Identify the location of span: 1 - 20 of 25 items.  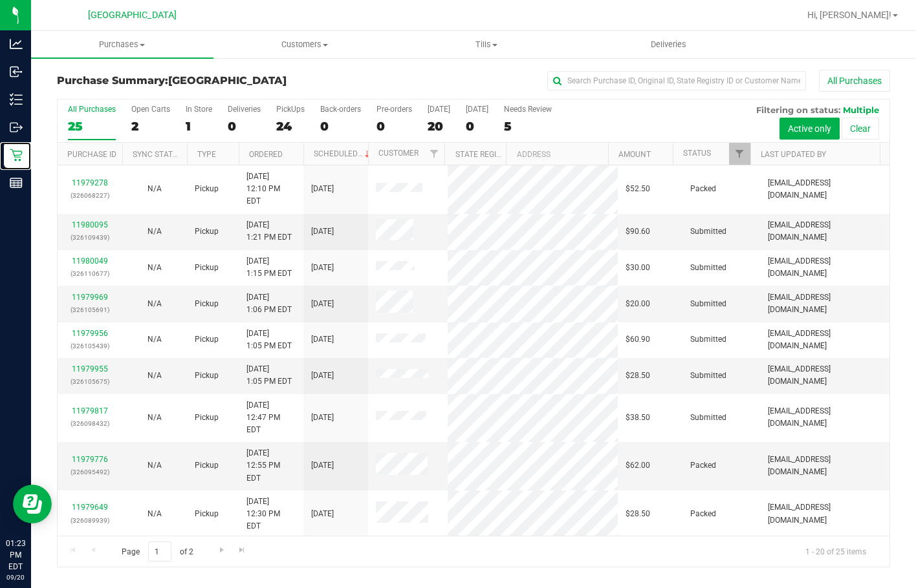
(836, 551).